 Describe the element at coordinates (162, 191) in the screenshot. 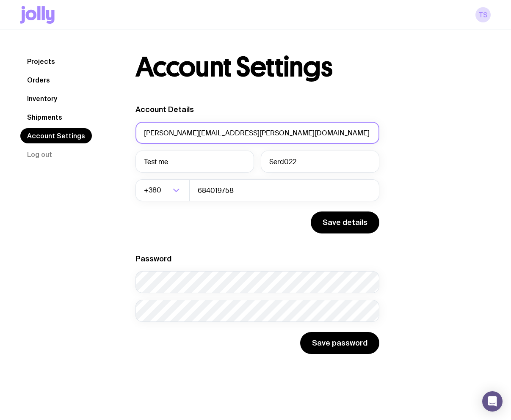

I see `div: Search for option` at that location.